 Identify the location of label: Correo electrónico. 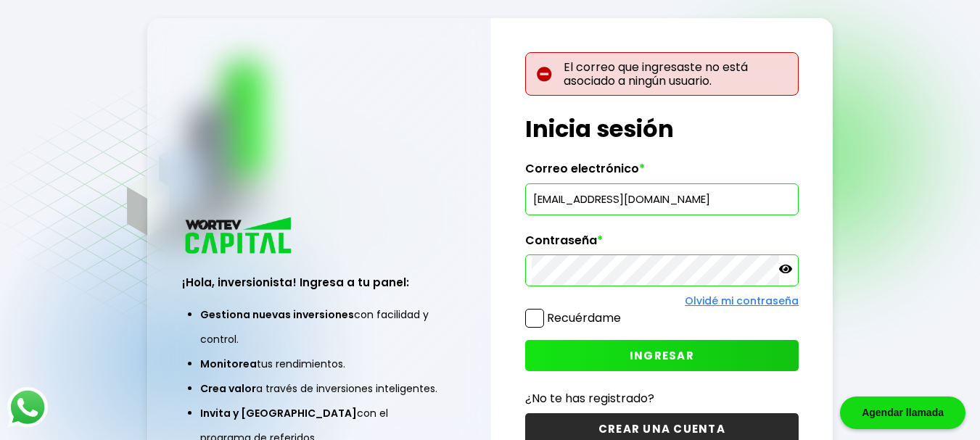
(663, 173).